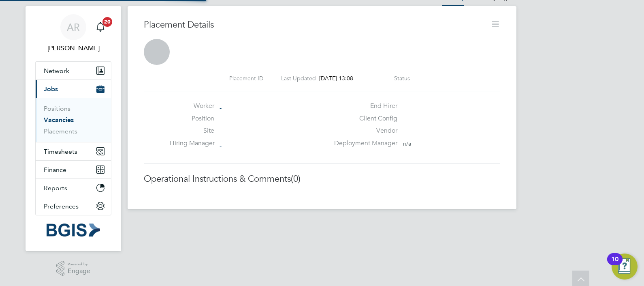  Describe the element at coordinates (363, 143) in the screenshot. I see `label: Deployment Manager` at that location.